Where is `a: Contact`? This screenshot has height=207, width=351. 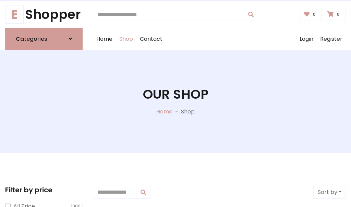
a: Contact is located at coordinates (151, 39).